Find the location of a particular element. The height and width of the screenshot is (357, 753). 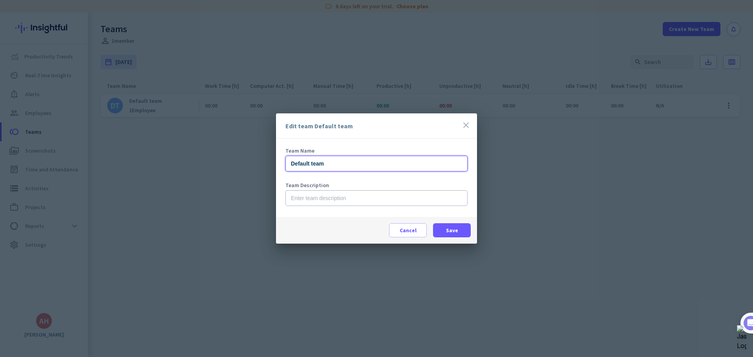

span: Cancel is located at coordinates (408, 230).